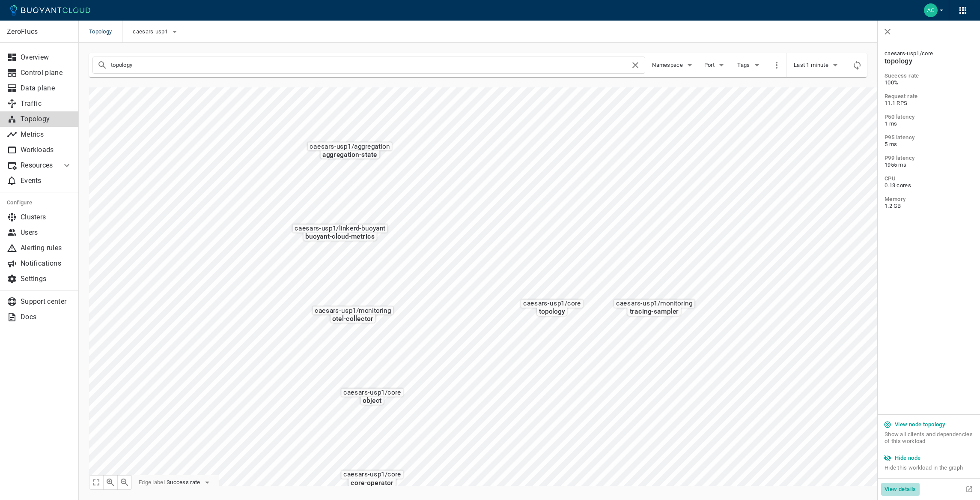 This screenshot has width=980, height=500. Describe the element at coordinates (900, 488) in the screenshot. I see `a: View details` at that location.